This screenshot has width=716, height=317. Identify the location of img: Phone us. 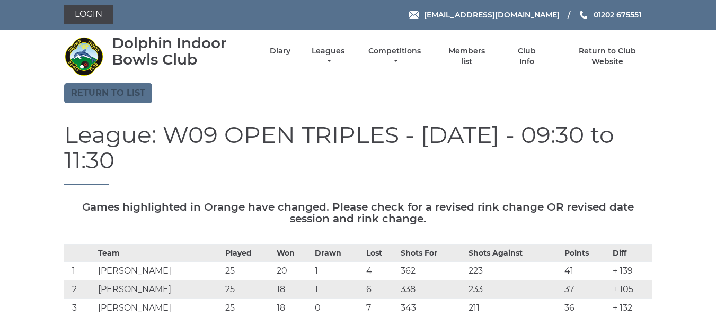
(583, 15).